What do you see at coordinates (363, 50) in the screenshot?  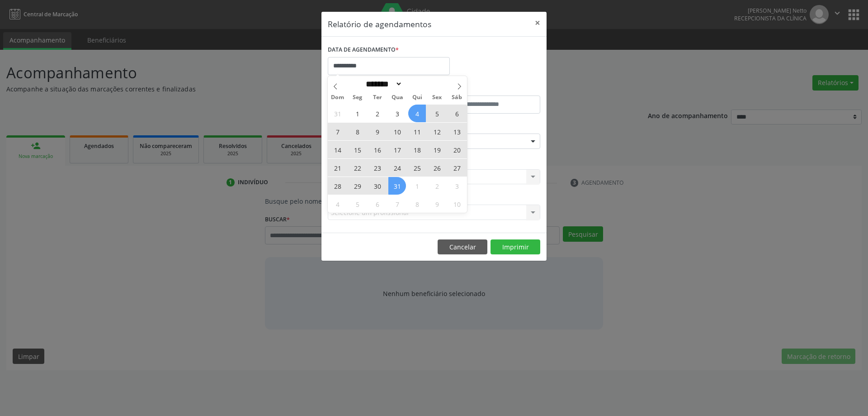 I see `label: DATA DE AGENDAMENTO` at bounding box center [363, 50].